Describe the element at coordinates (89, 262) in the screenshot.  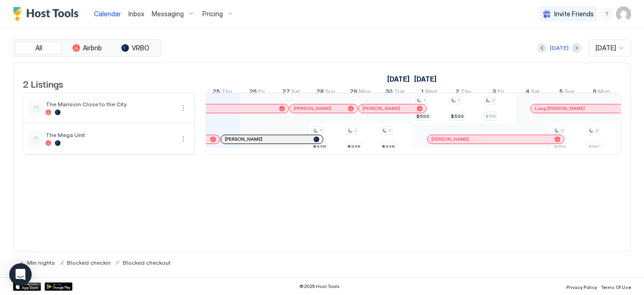
I see `span: Blocked checkin` at that location.